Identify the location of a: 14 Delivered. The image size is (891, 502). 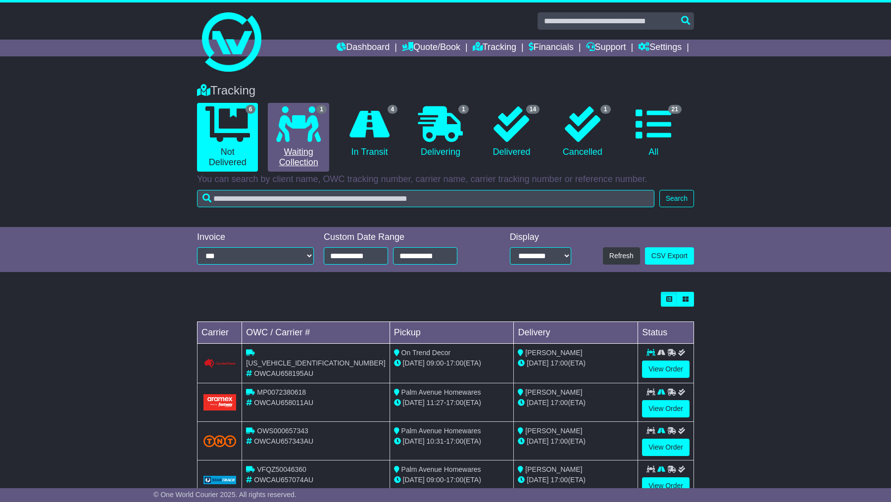
(511, 132).